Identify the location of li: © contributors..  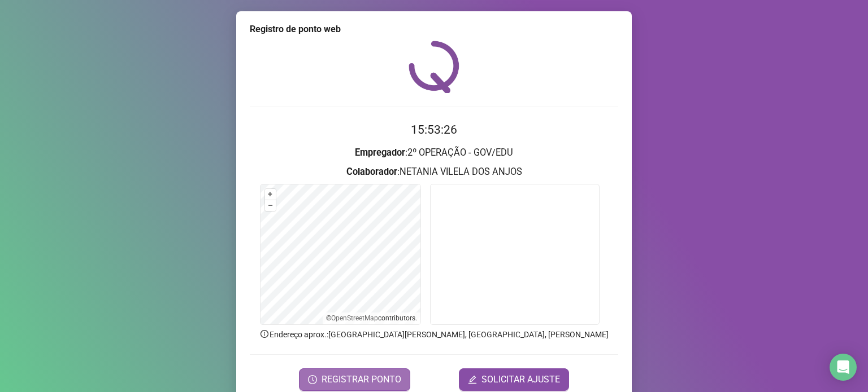
(371, 319).